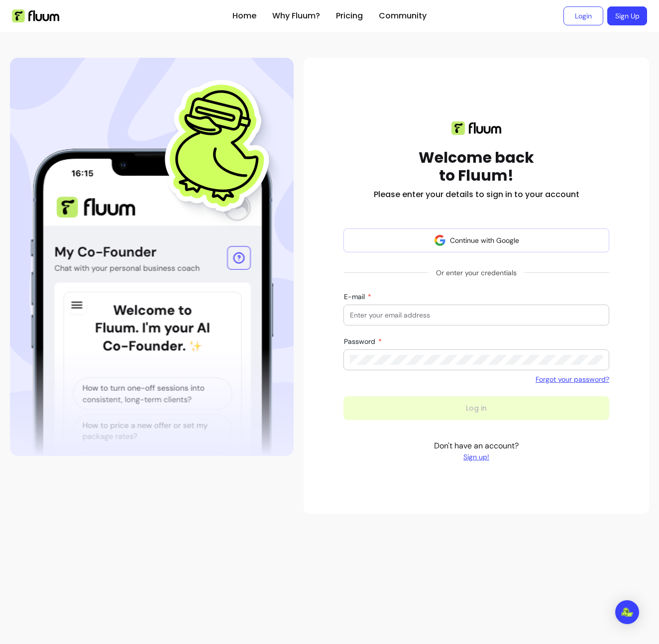 The height and width of the screenshot is (644, 659). What do you see at coordinates (572, 379) in the screenshot?
I see `a: Forgot your password?` at bounding box center [572, 379].